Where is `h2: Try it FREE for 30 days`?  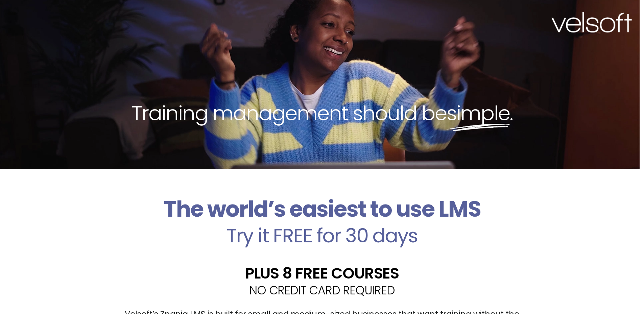
h2: Try it FREE for 30 days is located at coordinates (322, 236).